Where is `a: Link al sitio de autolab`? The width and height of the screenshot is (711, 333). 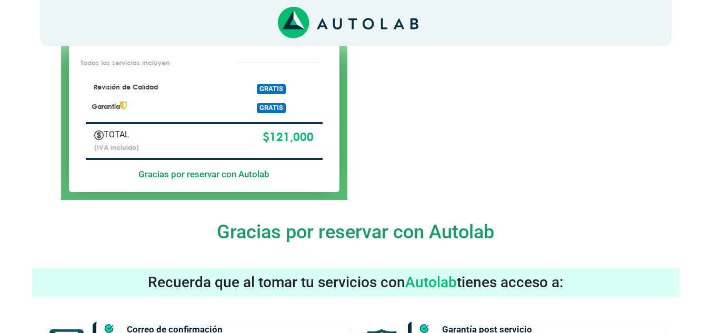 a: Link al sitio de autolab is located at coordinates (348, 22).